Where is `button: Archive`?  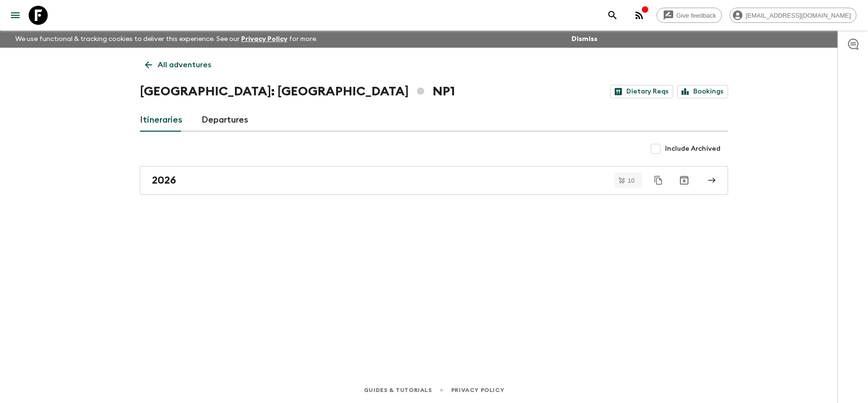
button: Archive is located at coordinates (685, 180).